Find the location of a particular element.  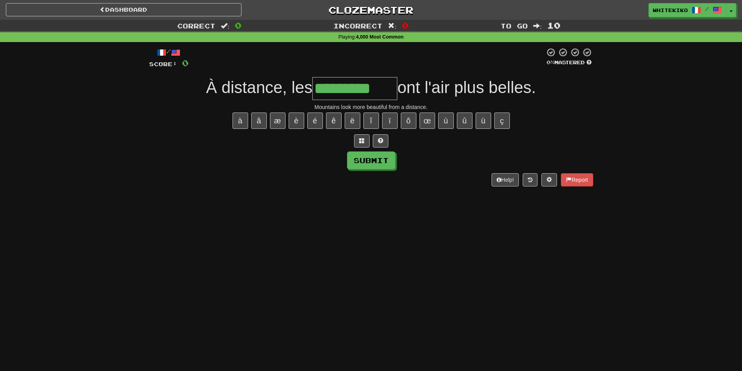

button: œ is located at coordinates (427, 121).